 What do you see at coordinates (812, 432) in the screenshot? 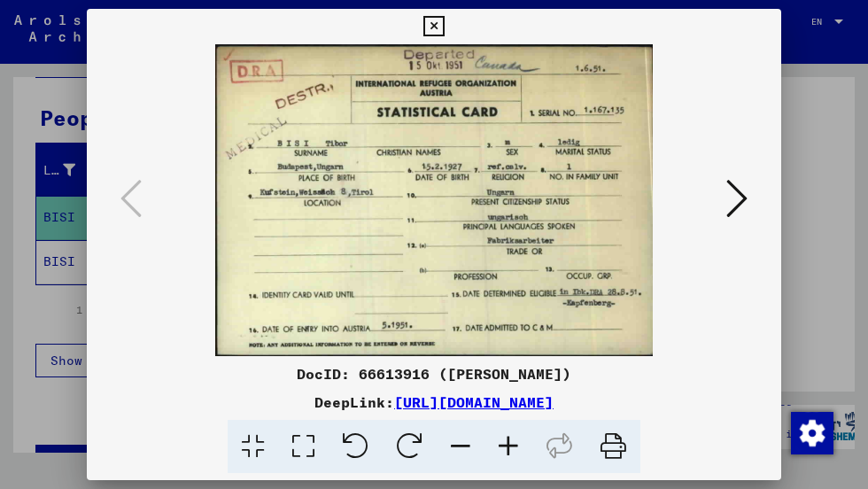
I see `div: Change consent` at bounding box center [812, 432].